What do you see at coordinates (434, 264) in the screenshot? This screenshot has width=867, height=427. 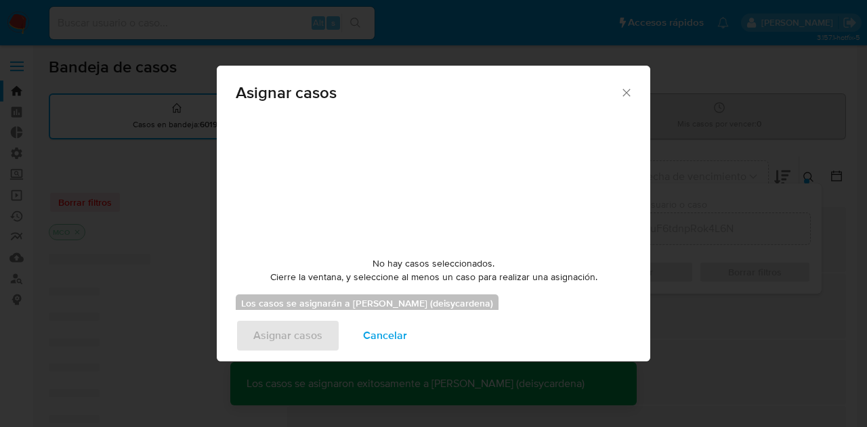 I see `span: No hay casos seleccionados.` at bounding box center [434, 264].